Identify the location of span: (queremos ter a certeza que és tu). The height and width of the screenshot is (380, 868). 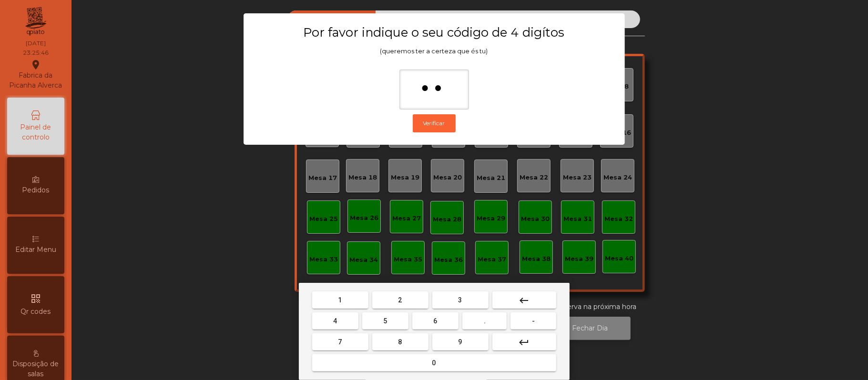
(434, 51).